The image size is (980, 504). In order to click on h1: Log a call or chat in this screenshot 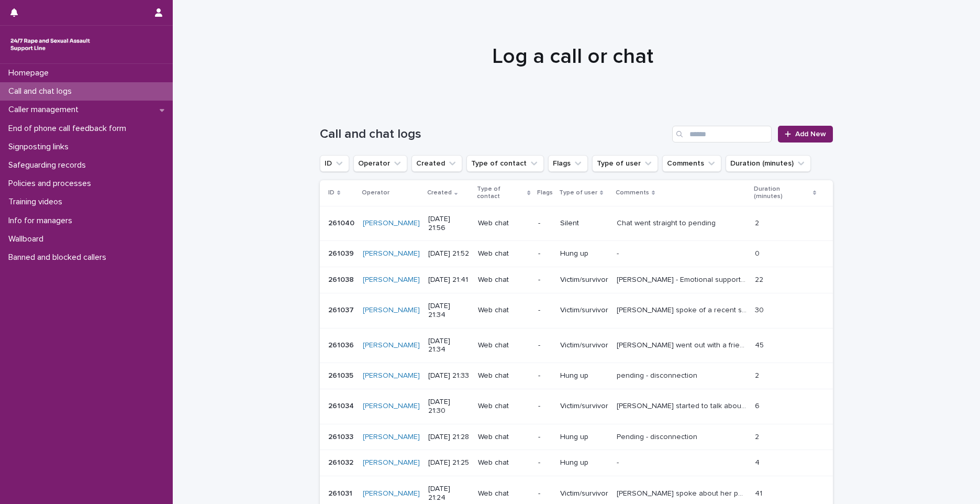, I will do `click(573, 56)`.